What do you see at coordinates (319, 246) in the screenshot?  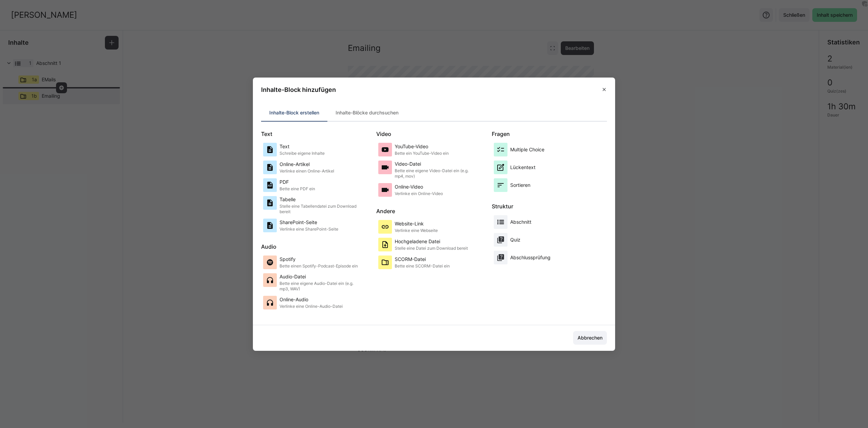 I see `p: Audio` at bounding box center [319, 246].